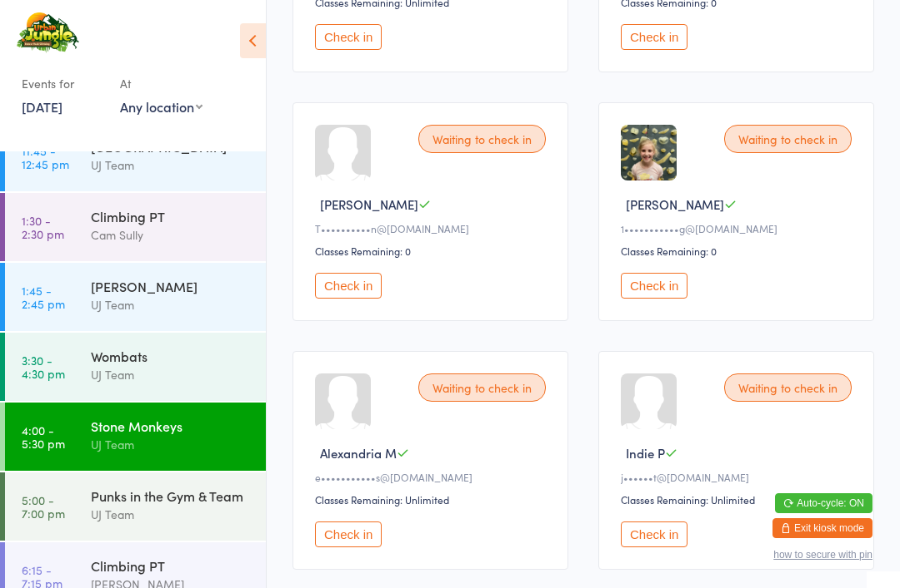  I want to click on time: 1:45 - 2:45 pm, so click(43, 297).